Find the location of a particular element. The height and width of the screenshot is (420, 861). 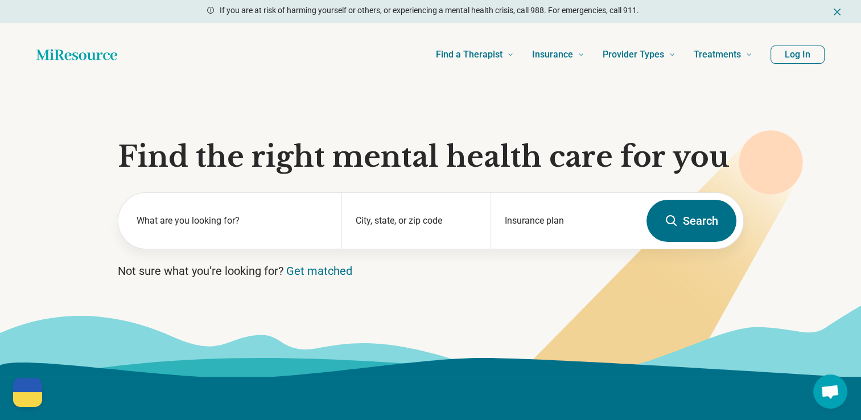

h1: Find the right mental health care for you is located at coordinates (431, 157).